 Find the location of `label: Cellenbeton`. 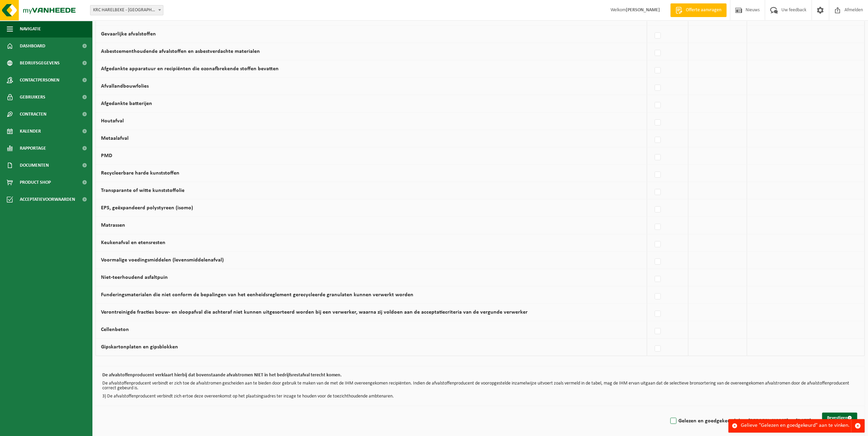

label: Cellenbeton is located at coordinates (115, 330).